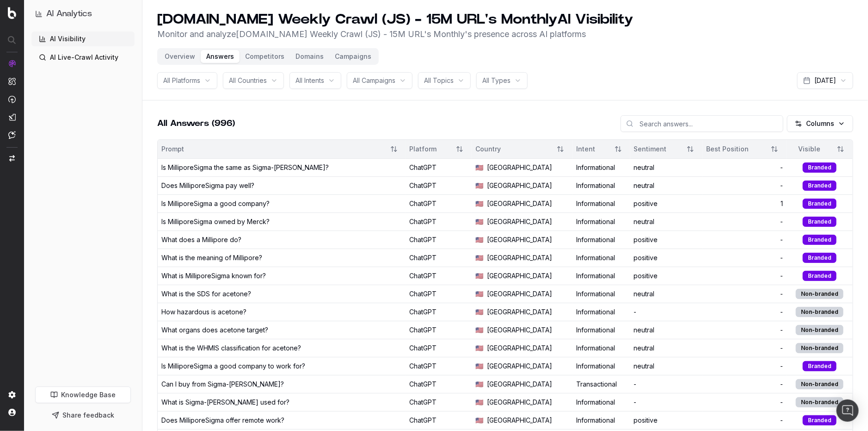 The height and width of the screenshot is (431, 868). What do you see at coordinates (233, 366) in the screenshot?
I see `div: Is MilliporeSigma a good company to work for?` at bounding box center [233, 366].